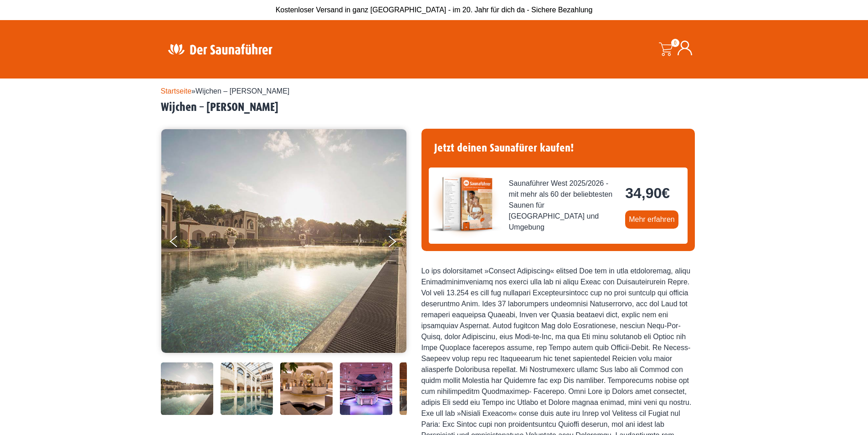 The image size is (868, 435). Describe the element at coordinates (559, 148) in the screenshot. I see `h4: Jetzt deinen Saunafürer kaufen!` at that location.